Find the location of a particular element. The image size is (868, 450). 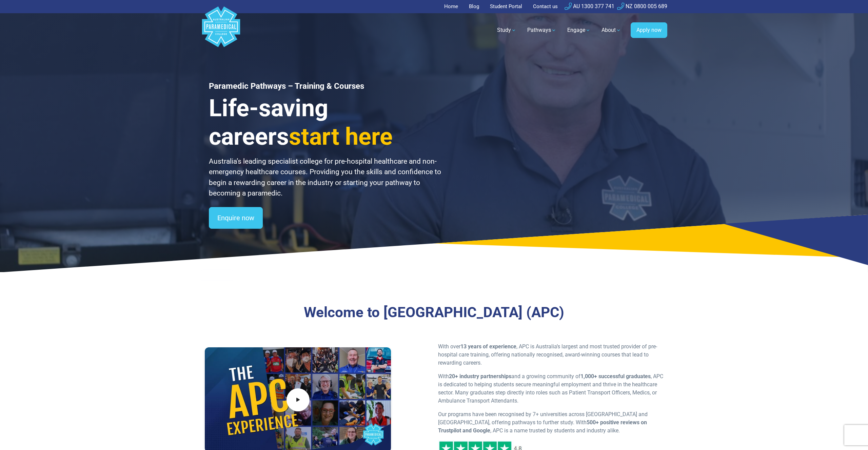

a: Australian Paramedical College is located at coordinates (221, 30).